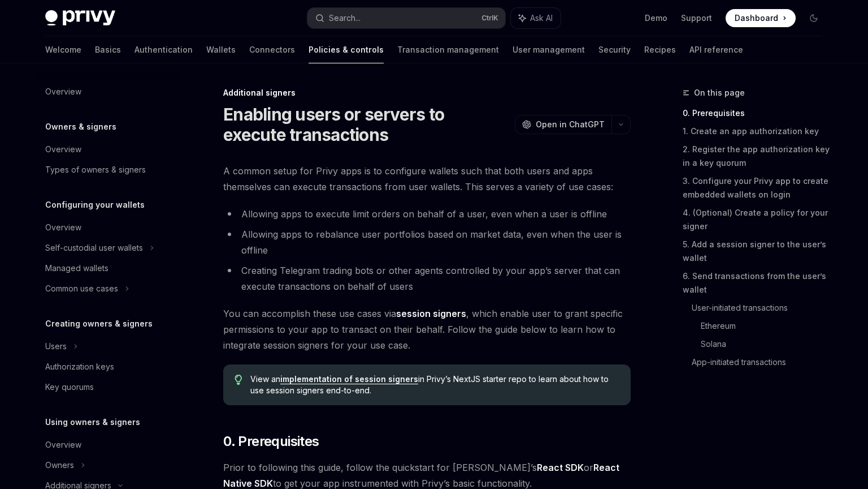 This screenshot has width=868, height=489. Describe the element at coordinates (95, 170) in the screenshot. I see `div: Types of owners & signers` at that location.